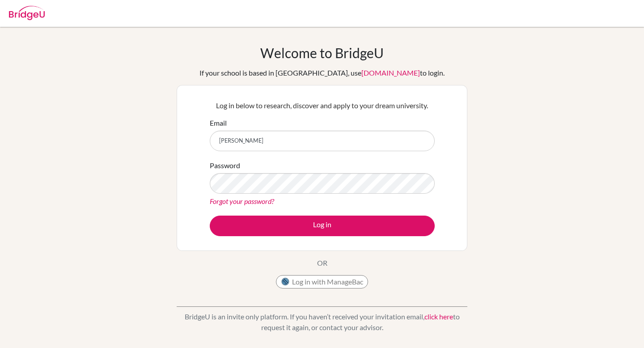 This screenshot has width=644, height=348. I want to click on button: Log in with ManageBac, so click(322, 282).